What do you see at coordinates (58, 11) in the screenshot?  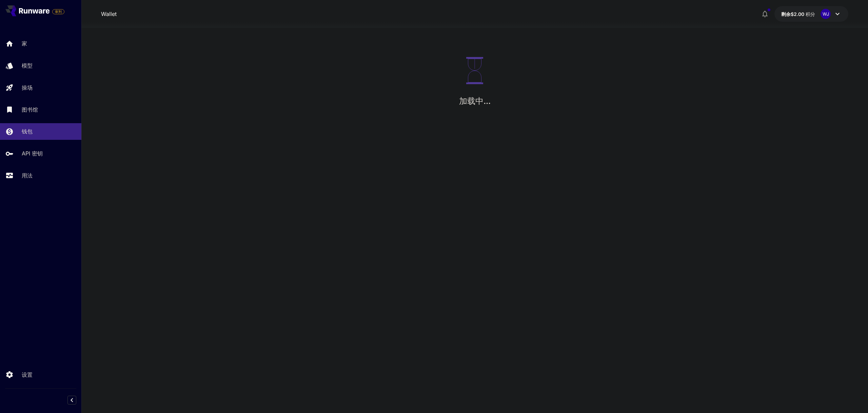 I see `span: 添加您的支付卡以启用完整的平台功能。` at bounding box center [58, 11].